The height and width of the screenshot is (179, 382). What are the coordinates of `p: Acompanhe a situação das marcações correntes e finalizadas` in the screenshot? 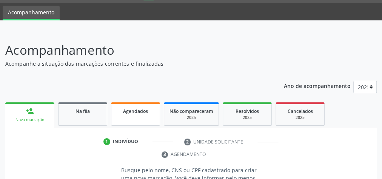 It's located at (135, 63).